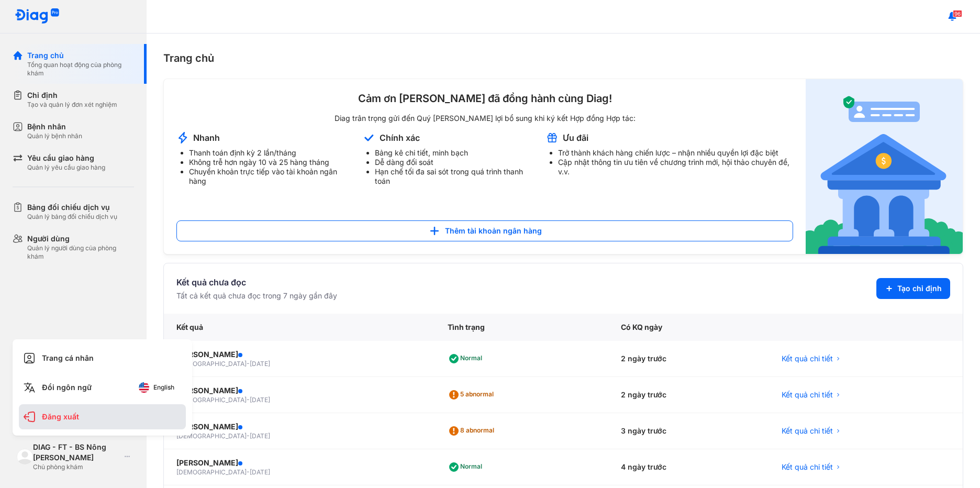 The width and height of the screenshot is (980, 488). Describe the element at coordinates (72, 104) in the screenshot. I see `div: Tạo và quản lý đơn xét nghiệm` at that location.